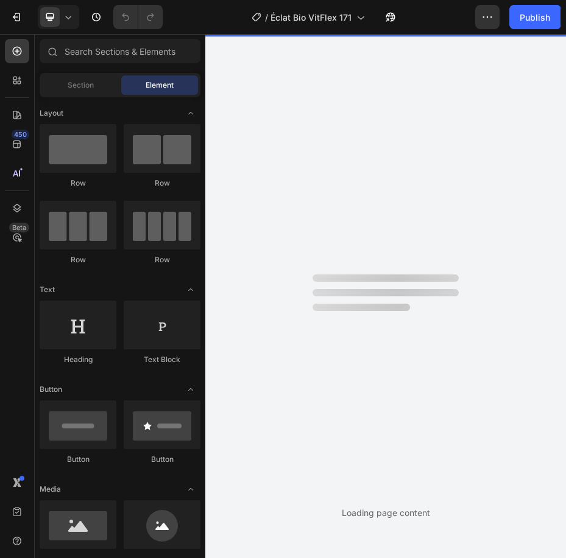  What do you see at coordinates (51, 390) in the screenshot?
I see `span: Button` at bounding box center [51, 390].